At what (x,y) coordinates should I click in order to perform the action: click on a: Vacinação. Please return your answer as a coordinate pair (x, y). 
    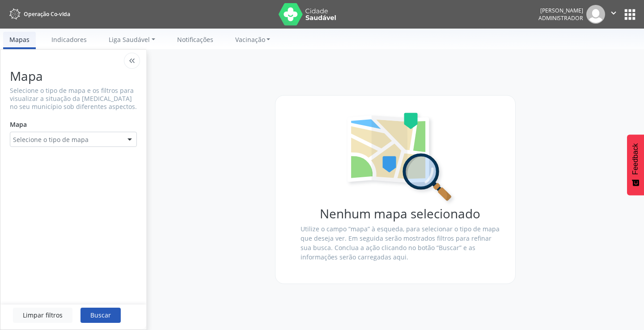
    Looking at the image, I should click on (252, 40).